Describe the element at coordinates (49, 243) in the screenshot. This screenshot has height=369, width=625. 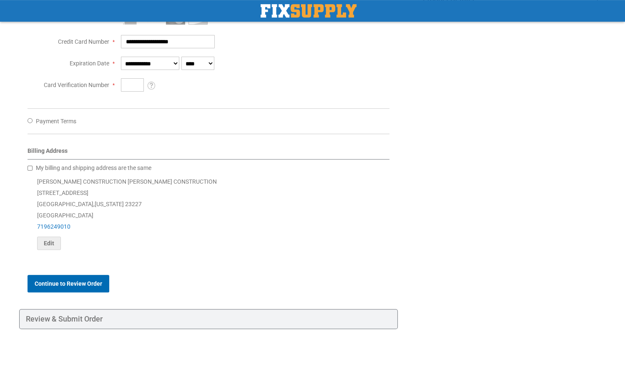
I see `span: Edit` at that location.